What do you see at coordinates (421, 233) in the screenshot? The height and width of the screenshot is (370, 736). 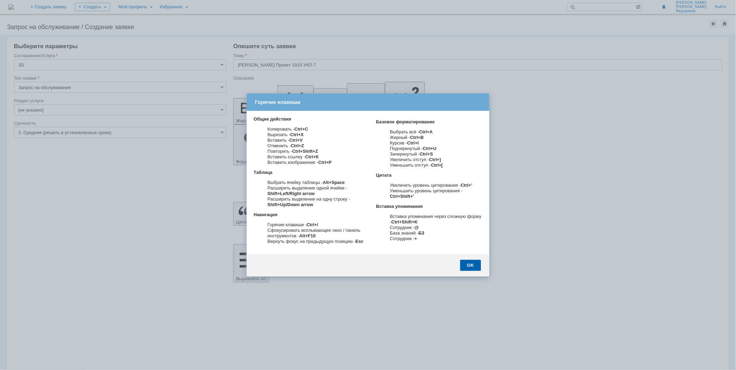 I see `b: БЗ` at bounding box center [421, 233].